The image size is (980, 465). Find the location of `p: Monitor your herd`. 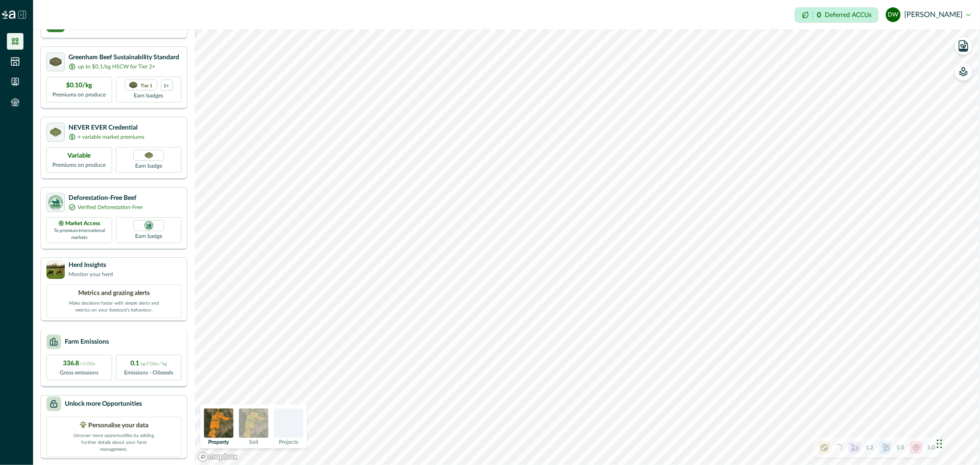

p: Monitor your herd is located at coordinates (90, 275).